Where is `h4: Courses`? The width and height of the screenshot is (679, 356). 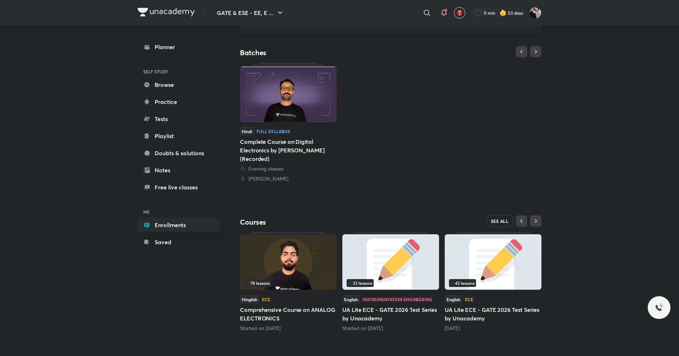 h4: Courses is located at coordinates (315, 222).